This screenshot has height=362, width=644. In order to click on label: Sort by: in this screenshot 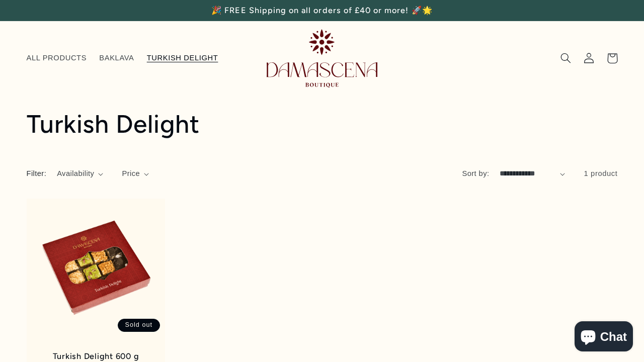, I will do `click(475, 173)`.